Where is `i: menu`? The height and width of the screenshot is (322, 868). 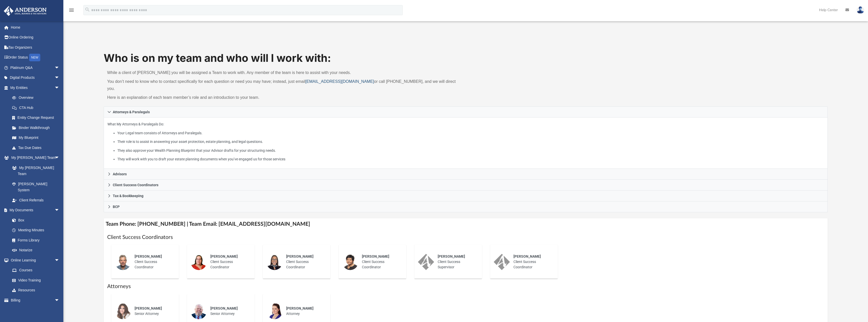
i: menu is located at coordinates (72, 10).